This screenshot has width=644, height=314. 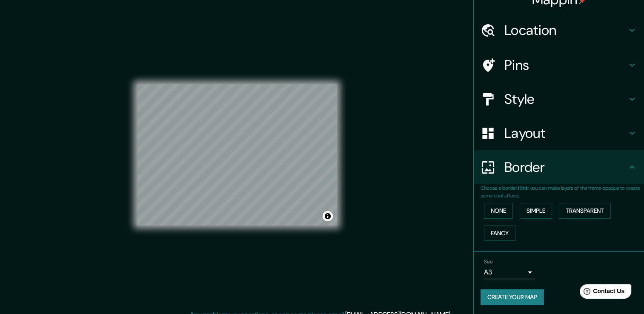 I want to click on button: Simple, so click(x=536, y=211).